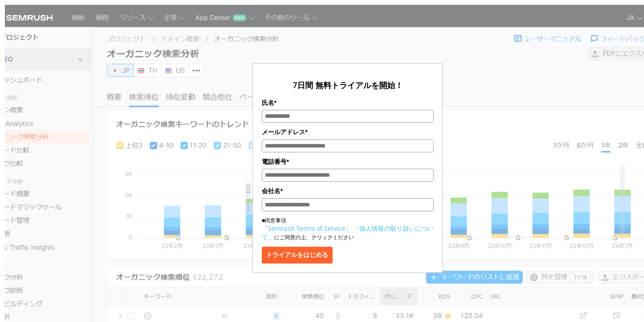  Describe the element at coordinates (348, 85) in the screenshot. I see `span: 7日間 無料トライアルを開始！` at that location.